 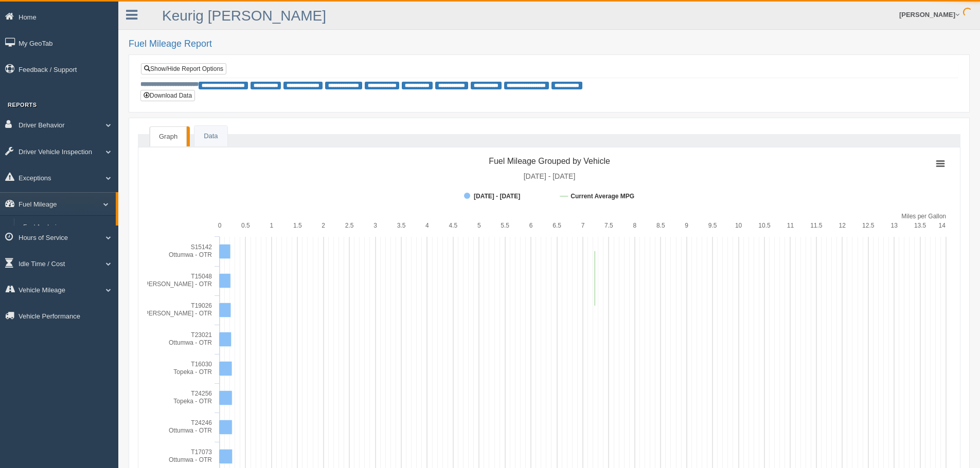 I want to click on tspan: T24246, so click(x=201, y=423).